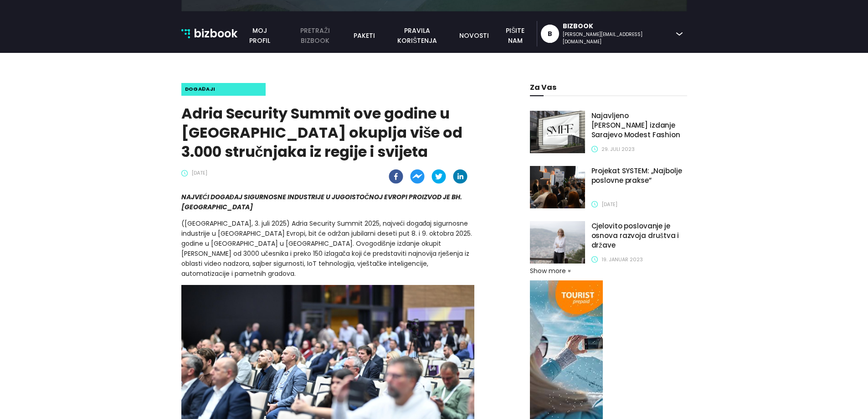 This screenshot has height=419, width=868. I want to click on span: 29. juli 2023, so click(618, 149).